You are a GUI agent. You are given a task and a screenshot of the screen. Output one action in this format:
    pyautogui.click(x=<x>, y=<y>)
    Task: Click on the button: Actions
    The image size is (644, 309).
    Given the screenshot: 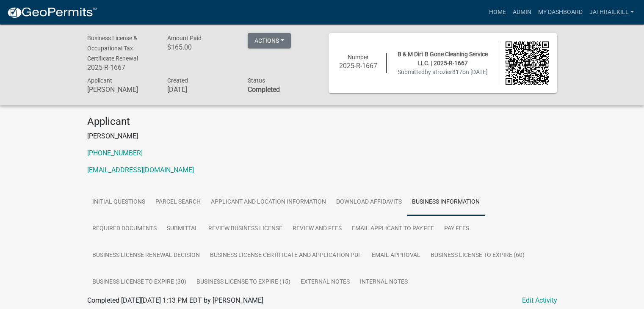 What is the action you would take?
    pyautogui.click(x=269, y=41)
    